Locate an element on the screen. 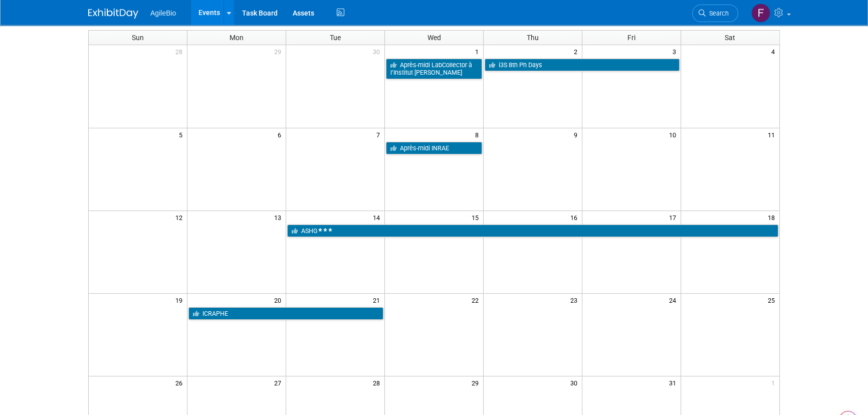 The height and width of the screenshot is (415, 868). span: 6 is located at coordinates (281, 134).